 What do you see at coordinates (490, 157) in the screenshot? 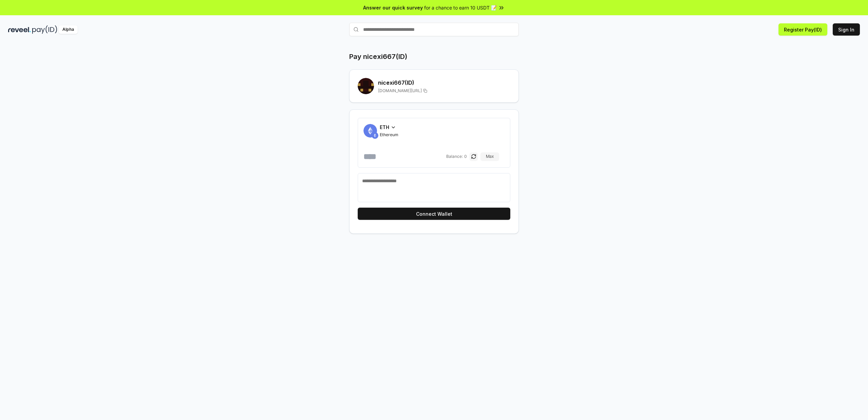
I see `button: Max` at bounding box center [490, 157].